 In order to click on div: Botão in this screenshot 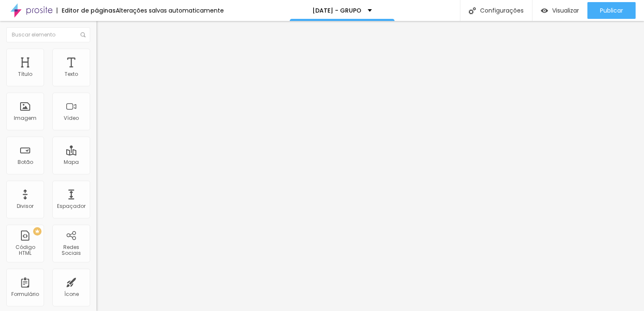, I will do `click(25, 162)`.